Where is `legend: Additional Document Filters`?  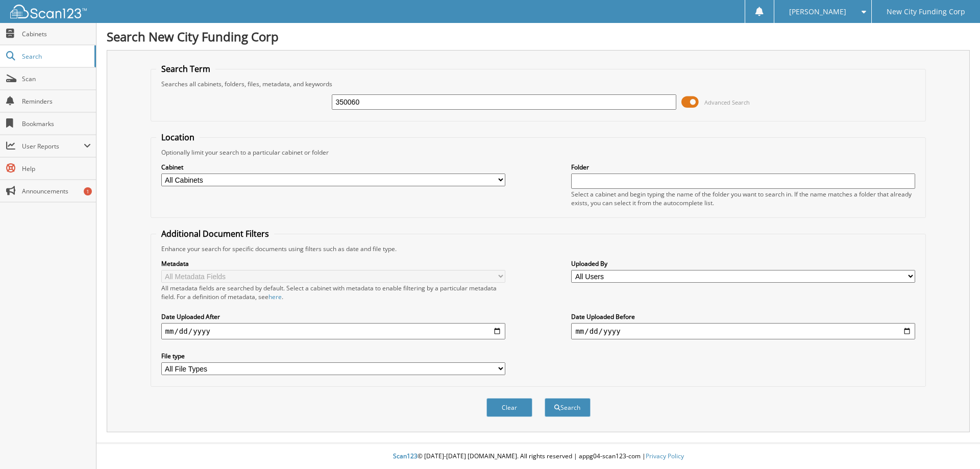 legend: Additional Document Filters is located at coordinates (215, 234).